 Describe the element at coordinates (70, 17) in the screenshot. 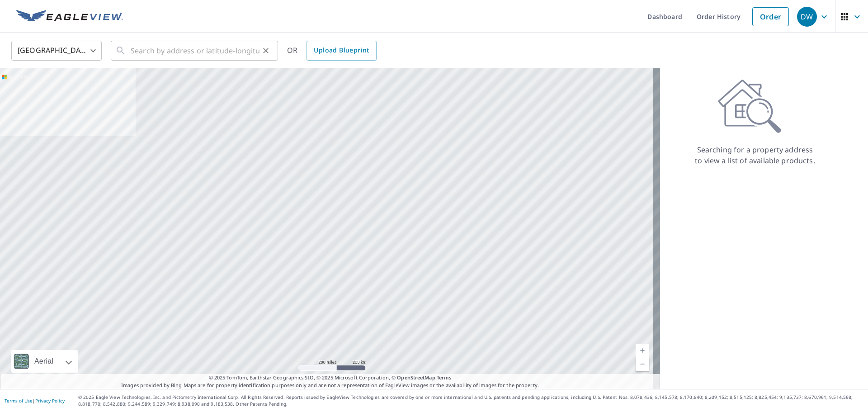

I see `img: EV Logo` at that location.